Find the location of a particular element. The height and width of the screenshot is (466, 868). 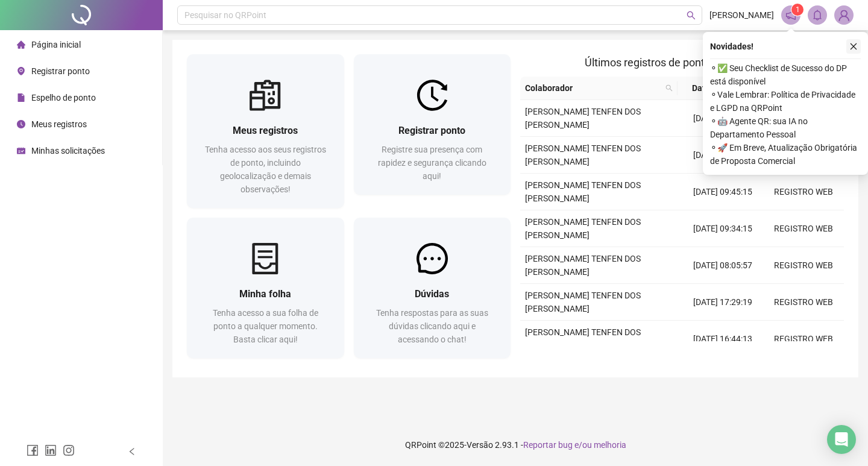

span: Tenha acesso a sua folha de ponto a qualquer momento. Basta clicar aqui! is located at coordinates (266, 326).